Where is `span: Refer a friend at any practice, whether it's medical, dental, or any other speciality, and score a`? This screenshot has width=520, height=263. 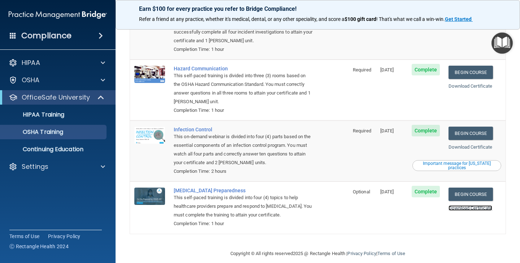
span: Refer a friend at any practice, whether it's medical, dental, or any other speciality, and score a is located at coordinates (241, 19).